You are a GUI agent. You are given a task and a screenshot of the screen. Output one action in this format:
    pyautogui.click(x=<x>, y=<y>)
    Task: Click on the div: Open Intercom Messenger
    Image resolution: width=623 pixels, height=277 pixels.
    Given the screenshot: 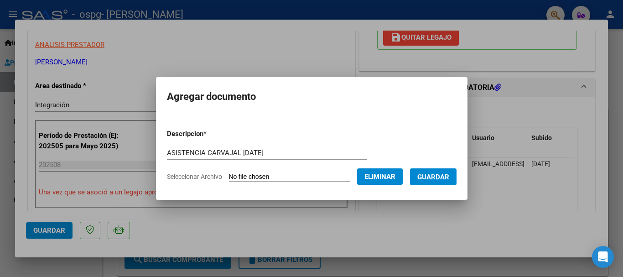 What is the action you would take?
    pyautogui.click(x=603, y=257)
    